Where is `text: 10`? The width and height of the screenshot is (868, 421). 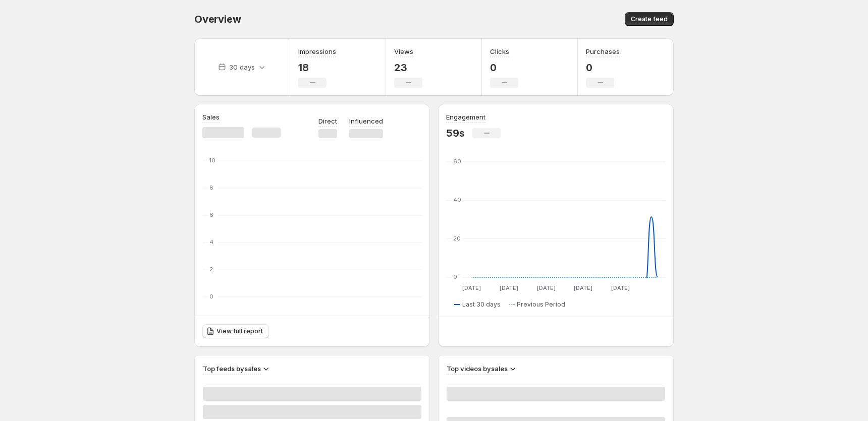 text: 10 is located at coordinates (213, 161).